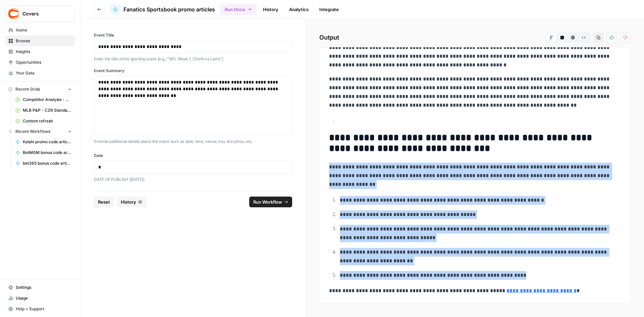 The height and width of the screenshot is (317, 644). Describe the element at coordinates (43, 298) in the screenshot. I see `span: Usage` at that location.